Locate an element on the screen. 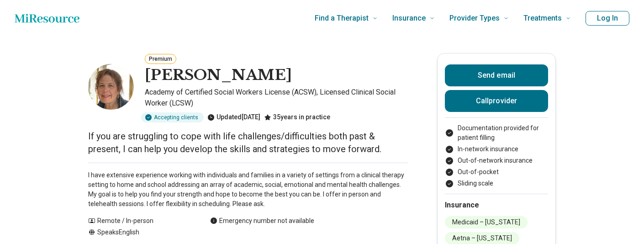 This screenshot has width=644, height=244. li: Out-of-pocket is located at coordinates (497, 172).